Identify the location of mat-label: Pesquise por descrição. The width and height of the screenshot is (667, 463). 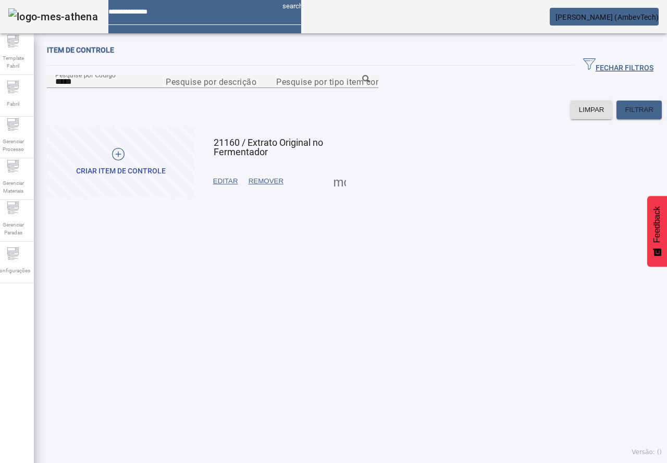
(211, 81).